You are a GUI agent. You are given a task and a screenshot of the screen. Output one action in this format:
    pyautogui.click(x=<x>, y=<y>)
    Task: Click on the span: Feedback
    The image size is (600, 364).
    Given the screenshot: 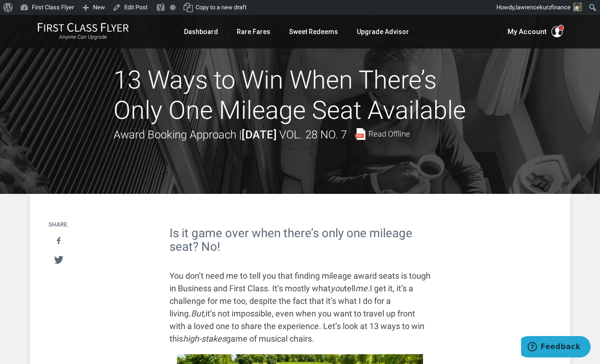 What is the action you would take?
    pyautogui.click(x=39, y=11)
    